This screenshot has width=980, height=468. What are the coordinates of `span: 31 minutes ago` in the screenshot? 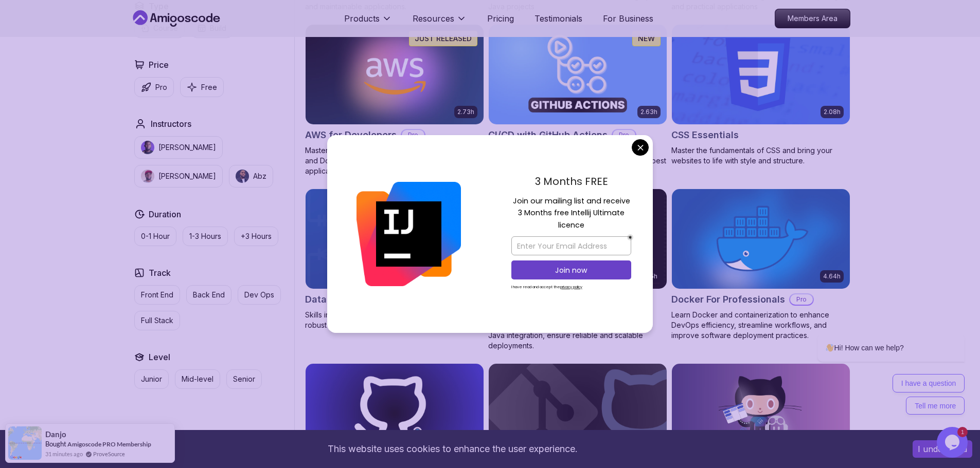 It's located at (64, 454).